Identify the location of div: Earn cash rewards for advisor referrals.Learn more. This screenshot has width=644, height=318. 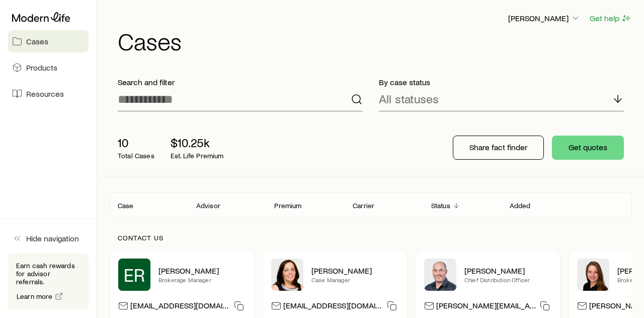
(48, 281).